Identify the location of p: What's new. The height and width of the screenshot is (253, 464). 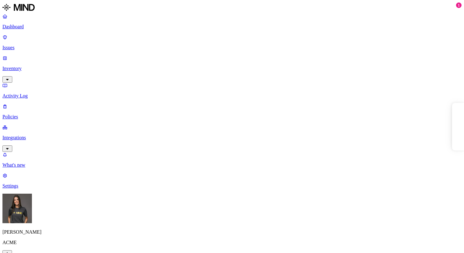
(232, 165).